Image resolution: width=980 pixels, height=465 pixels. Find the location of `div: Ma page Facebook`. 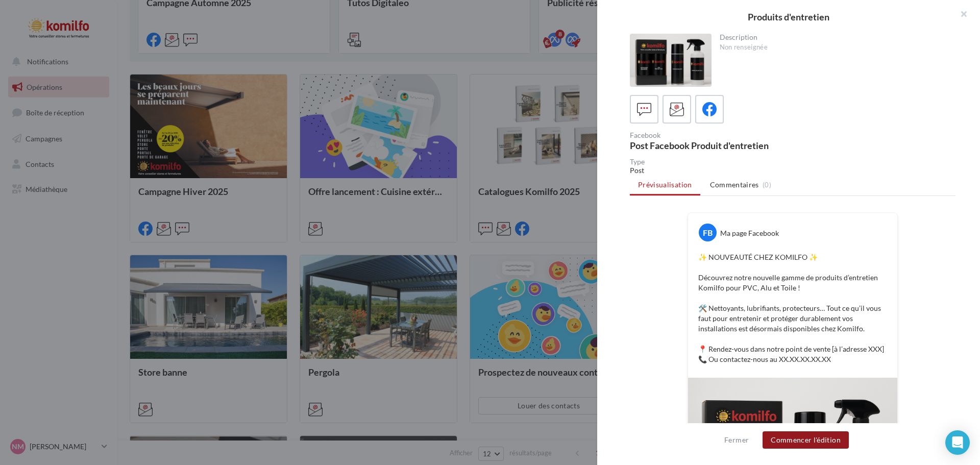

div: Ma page Facebook is located at coordinates (749, 234).